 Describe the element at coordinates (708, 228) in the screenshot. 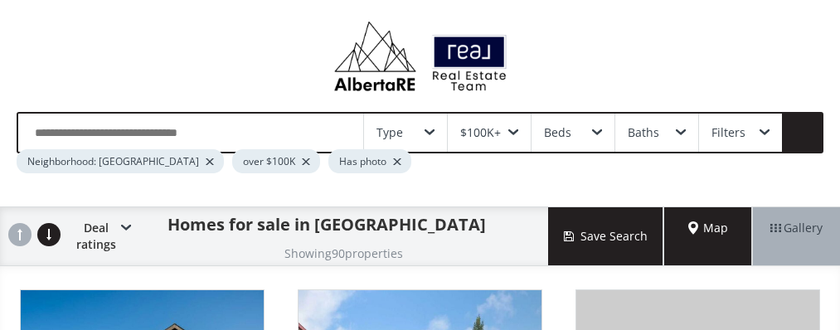

I see `span: Map` at that location.